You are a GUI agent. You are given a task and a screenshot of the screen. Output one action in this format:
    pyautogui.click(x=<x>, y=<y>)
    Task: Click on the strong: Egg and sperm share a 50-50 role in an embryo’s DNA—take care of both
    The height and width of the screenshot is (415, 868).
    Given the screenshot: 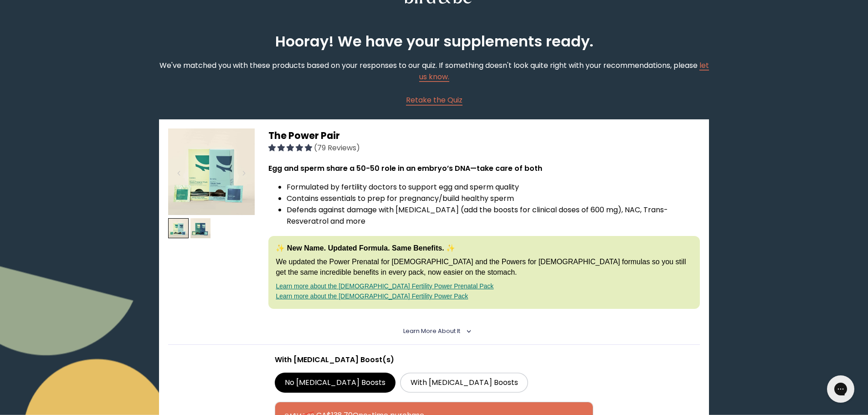 What is the action you would take?
    pyautogui.click(x=405, y=168)
    